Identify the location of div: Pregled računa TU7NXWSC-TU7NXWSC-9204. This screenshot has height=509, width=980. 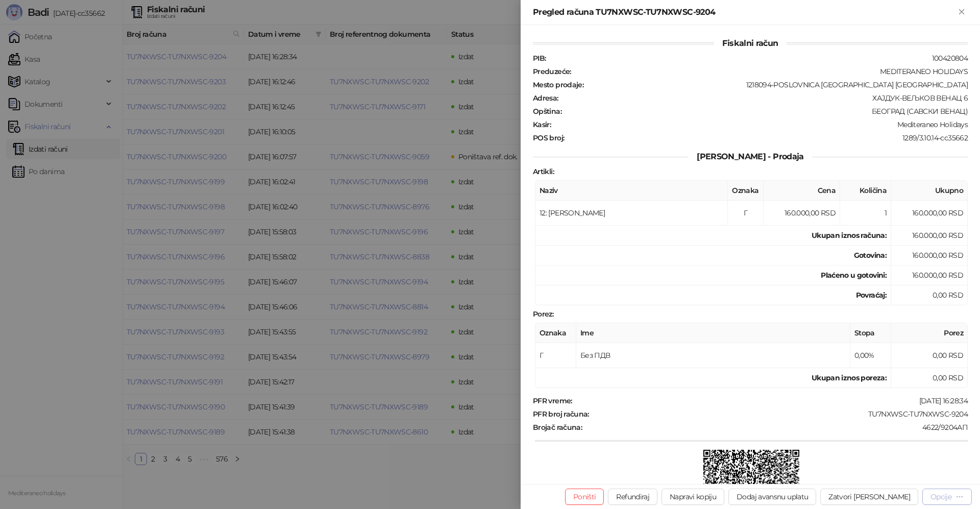
(745, 12).